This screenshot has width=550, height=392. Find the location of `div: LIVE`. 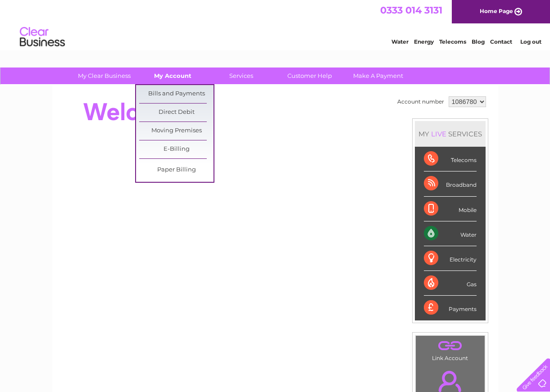

div: LIVE is located at coordinates (439, 133).